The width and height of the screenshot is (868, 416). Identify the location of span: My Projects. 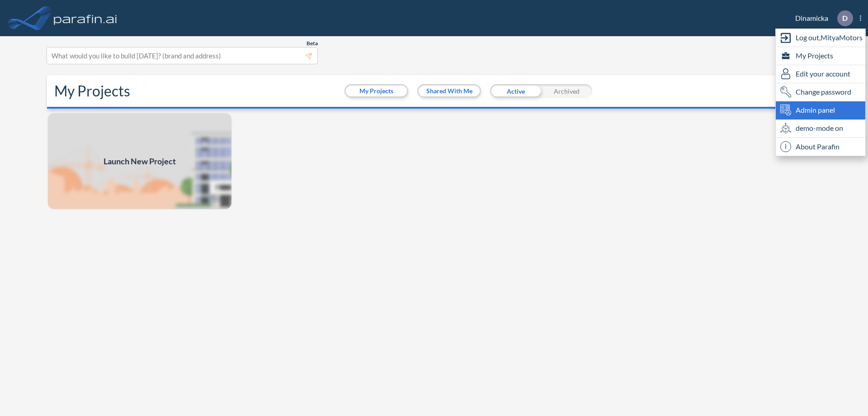
(814, 55).